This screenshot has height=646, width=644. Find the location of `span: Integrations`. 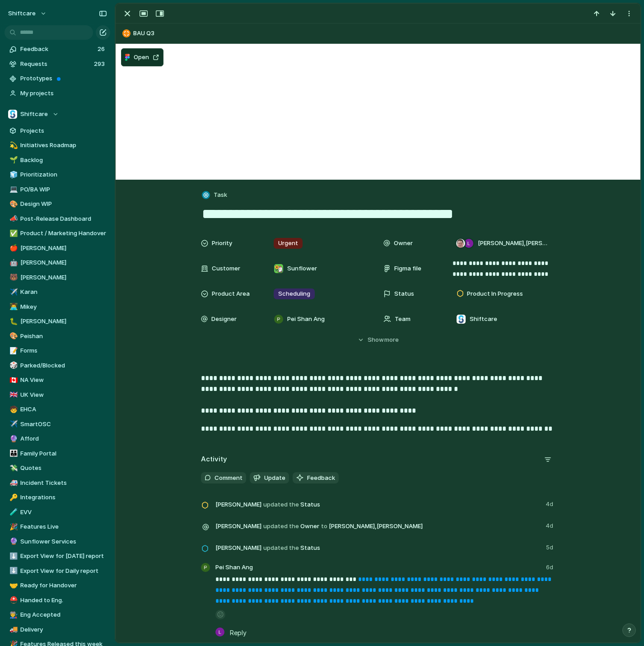

span: Integrations is located at coordinates (64, 498).